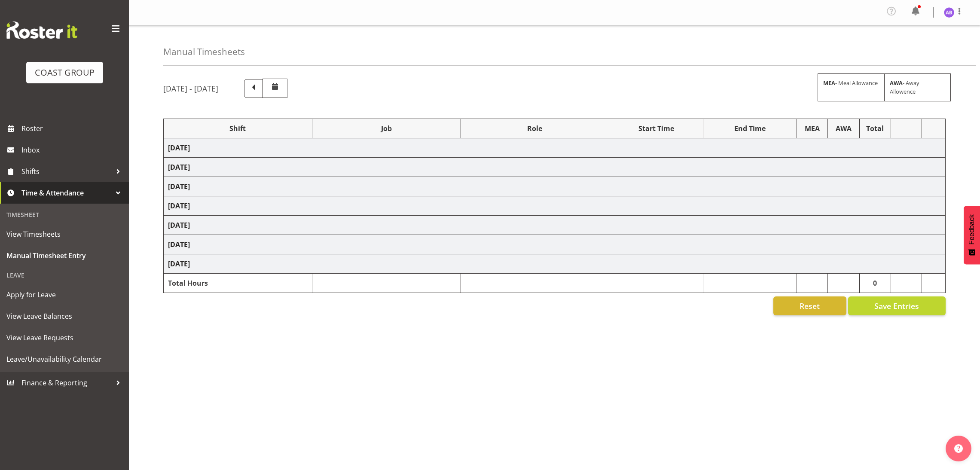  What do you see at coordinates (66, 171) in the screenshot?
I see `span: Shifts` at bounding box center [66, 171].